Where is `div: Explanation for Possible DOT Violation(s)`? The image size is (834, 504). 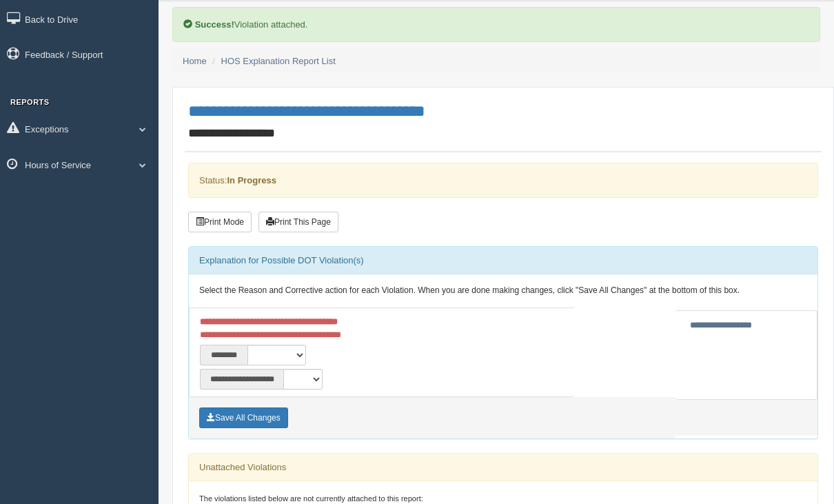 div: Explanation for Possible DOT Violation(s) is located at coordinates (503, 261).